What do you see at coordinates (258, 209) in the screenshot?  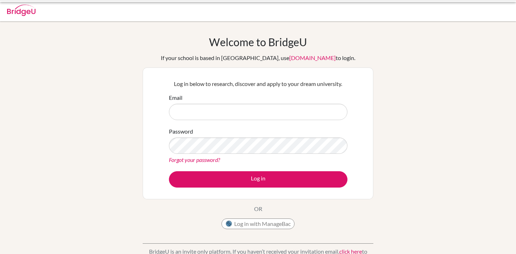 I see `p: OR` at bounding box center [258, 209].